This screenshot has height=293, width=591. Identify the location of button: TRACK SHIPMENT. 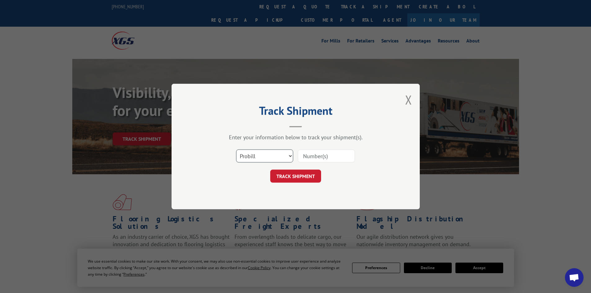
(296, 176).